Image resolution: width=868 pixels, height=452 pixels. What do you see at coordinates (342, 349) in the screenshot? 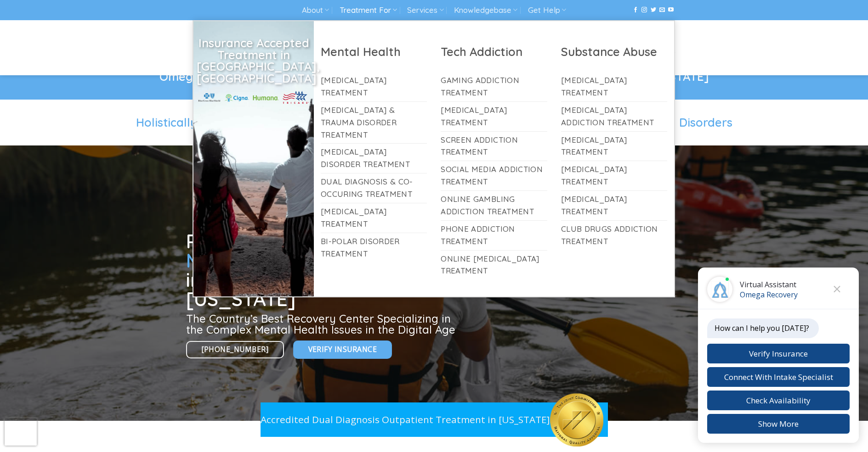
I see `a: Verify Insurance` at bounding box center [342, 349].